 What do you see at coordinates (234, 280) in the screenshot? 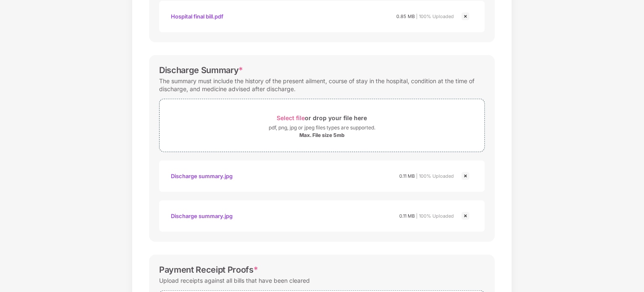
I see `div: Upload receipts against all bills that have been cleared` at bounding box center [234, 280].